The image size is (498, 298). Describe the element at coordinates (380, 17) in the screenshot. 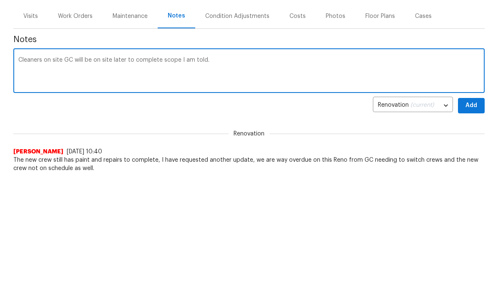

I see `div: Floor Plans` at that location.